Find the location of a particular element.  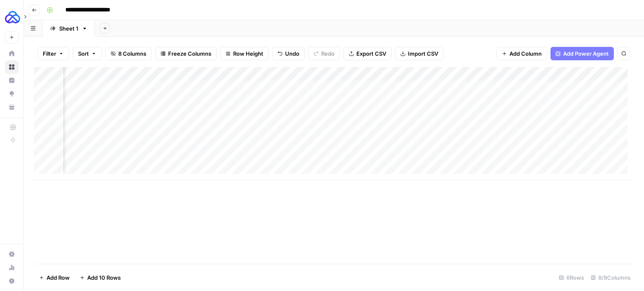

button: Import CSV is located at coordinates (419, 54).